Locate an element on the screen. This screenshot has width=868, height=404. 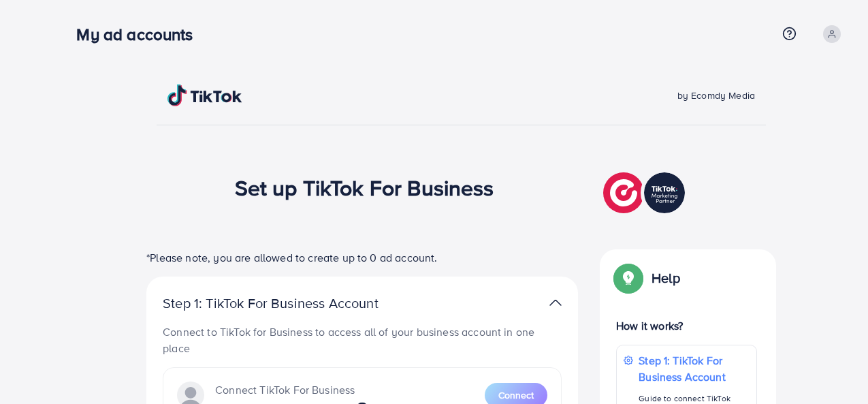
img: TikTok is located at coordinates (205, 95).